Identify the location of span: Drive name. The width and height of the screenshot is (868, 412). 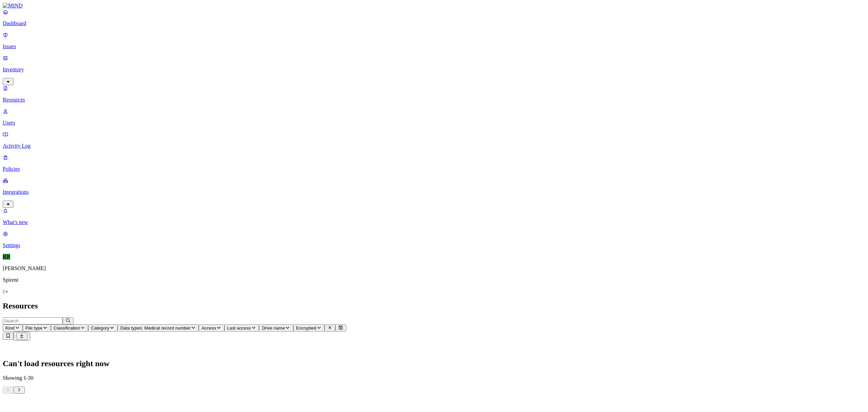
(273, 328).